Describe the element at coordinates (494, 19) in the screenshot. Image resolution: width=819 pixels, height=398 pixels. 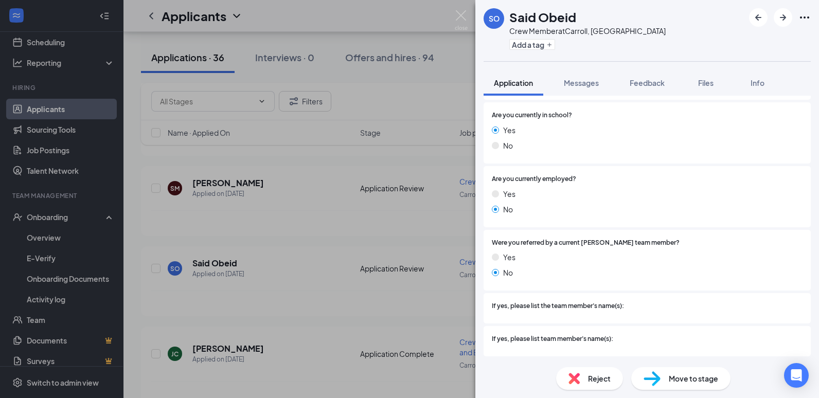
I see `div: SO` at that location.